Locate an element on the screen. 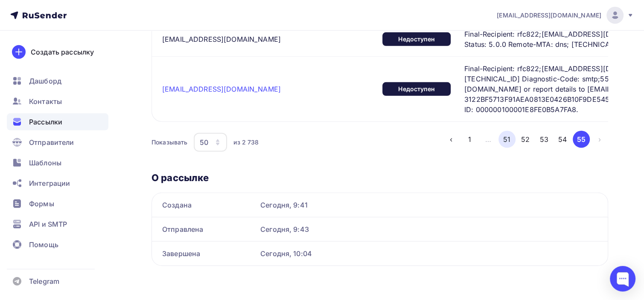 Image resolution: width=644 pixels, height=300 pixels. div: Сегодня, 9:41 is located at coordinates (429, 205).